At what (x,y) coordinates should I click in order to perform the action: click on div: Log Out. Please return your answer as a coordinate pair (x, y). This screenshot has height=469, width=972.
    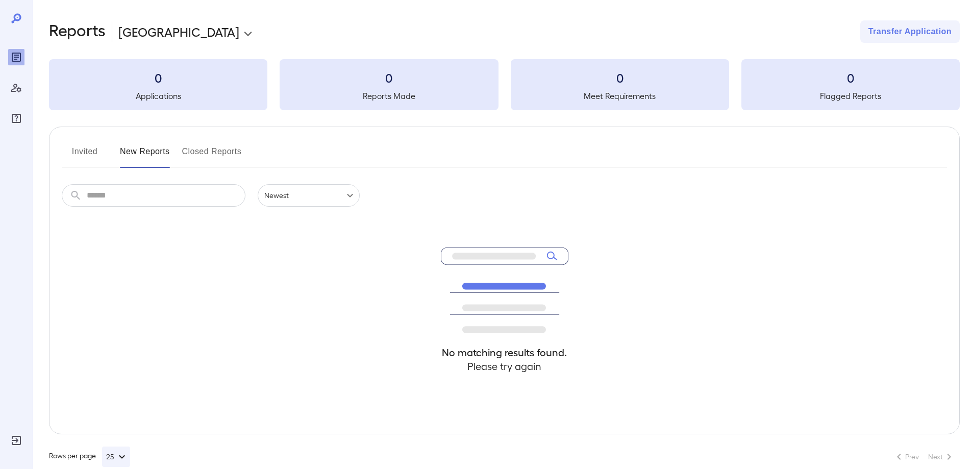
    Looking at the image, I should click on (16, 440).